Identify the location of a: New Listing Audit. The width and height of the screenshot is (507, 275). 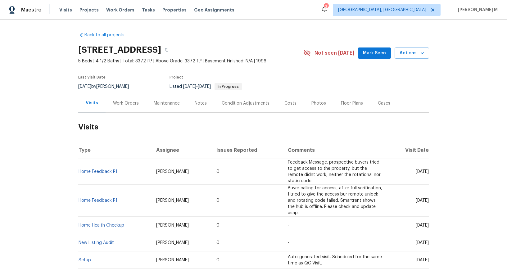
(96, 243).